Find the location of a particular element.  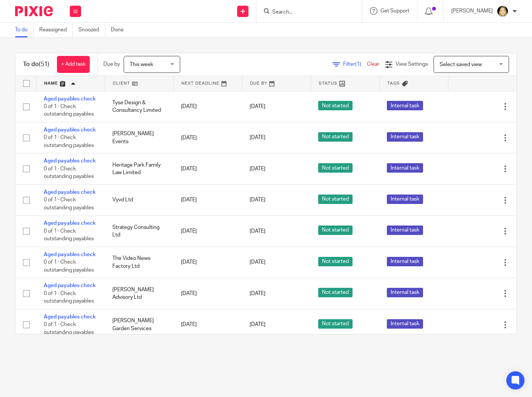

a: Reassigned is located at coordinates (56, 30).